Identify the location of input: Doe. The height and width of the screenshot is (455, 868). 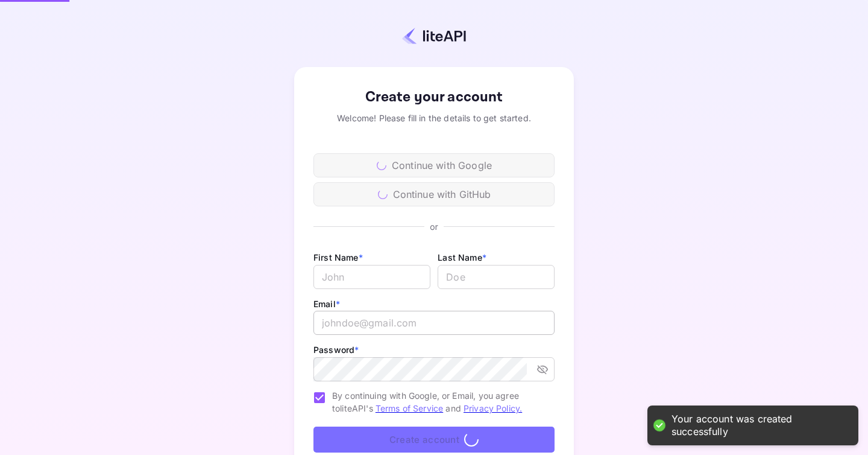
(496, 276).